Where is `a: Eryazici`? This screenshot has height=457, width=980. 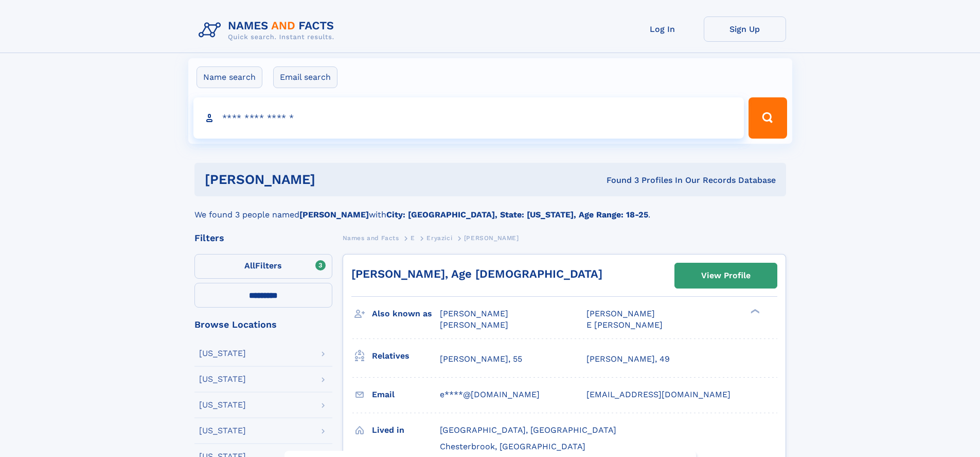
a: Eryazici is located at coordinates (440, 237).